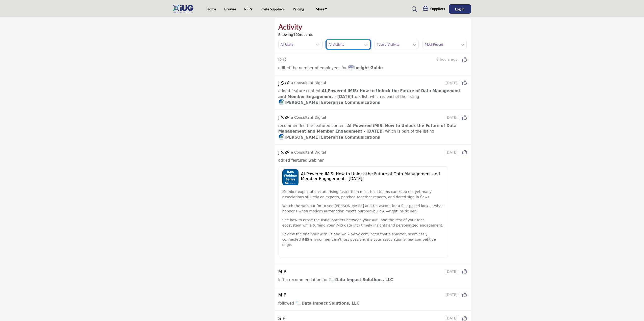 This screenshot has width=644, height=321. Describe the element at coordinates (434, 9) in the screenshot. I see `div: Suppliers` at that location.